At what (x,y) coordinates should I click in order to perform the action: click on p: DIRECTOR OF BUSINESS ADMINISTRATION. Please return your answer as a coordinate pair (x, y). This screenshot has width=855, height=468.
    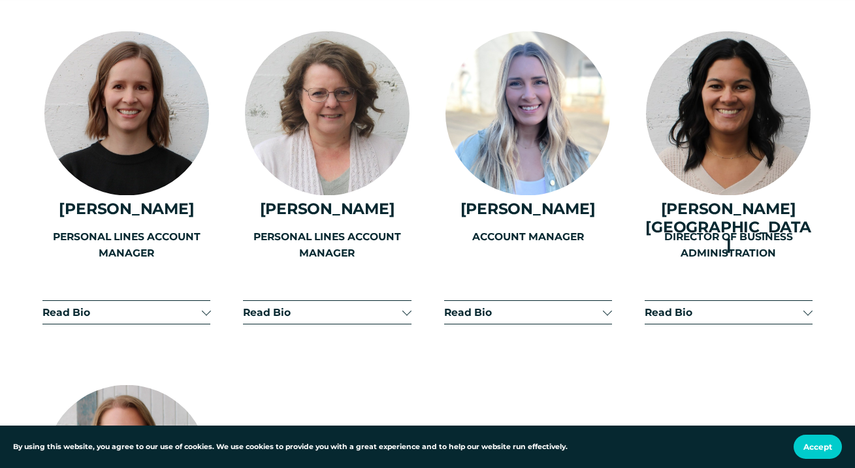
    Looking at the image, I should click on (728, 246).